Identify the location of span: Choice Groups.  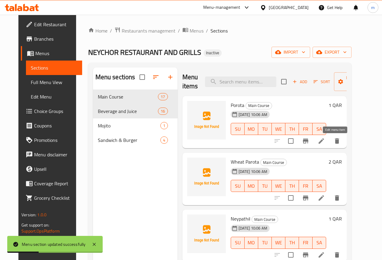
(56, 111).